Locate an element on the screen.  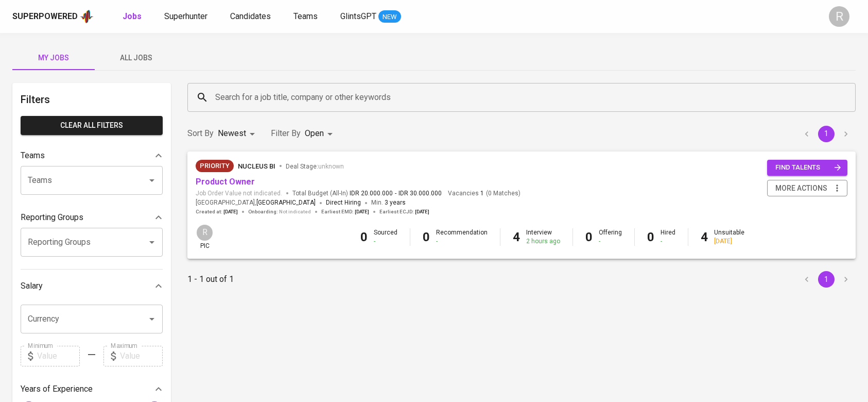
span: Total Budget (All-In) is located at coordinates (367, 193).